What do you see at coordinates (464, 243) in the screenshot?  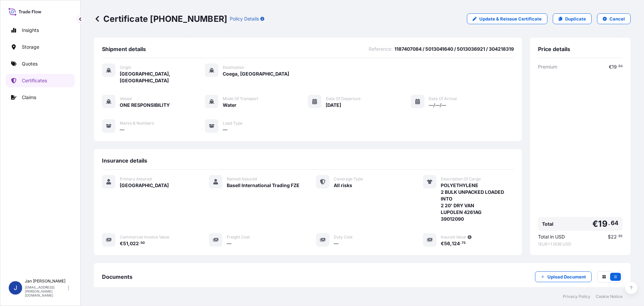 I see `span: 75` at bounding box center [464, 243].